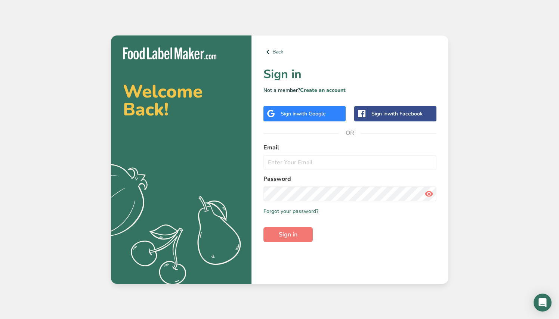 This screenshot has height=319, width=559. What do you see at coordinates (405, 114) in the screenshot?
I see `span: with Facebook` at bounding box center [405, 114].